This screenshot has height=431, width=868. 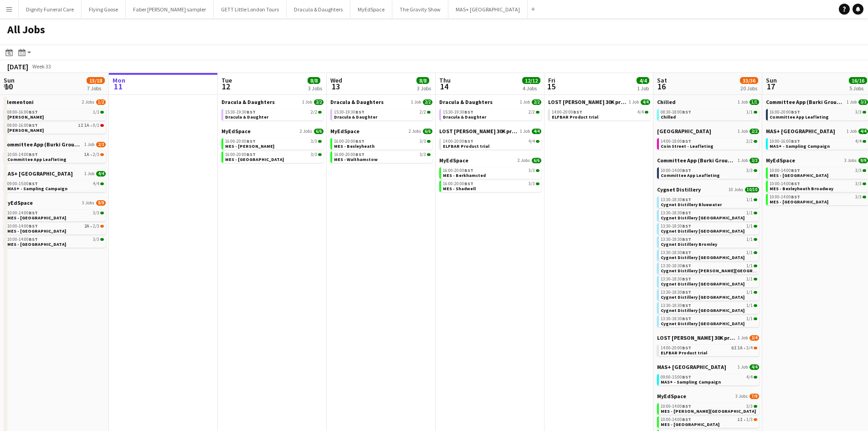 I want to click on span: Chilled, so click(x=668, y=116).